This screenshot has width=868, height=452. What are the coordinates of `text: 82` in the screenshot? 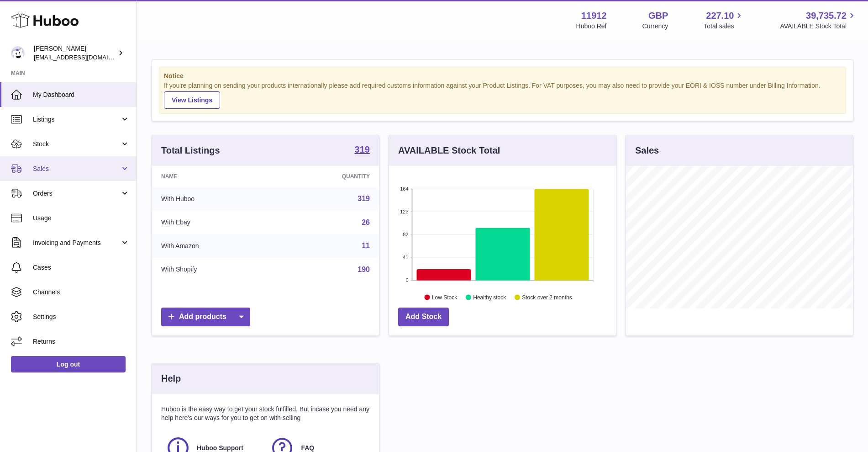 It's located at (406, 234).